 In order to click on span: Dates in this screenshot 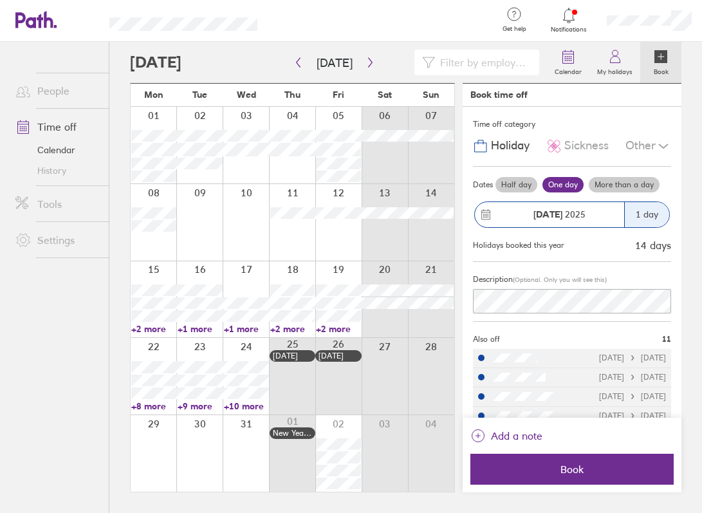, I will do `click(483, 185)`.